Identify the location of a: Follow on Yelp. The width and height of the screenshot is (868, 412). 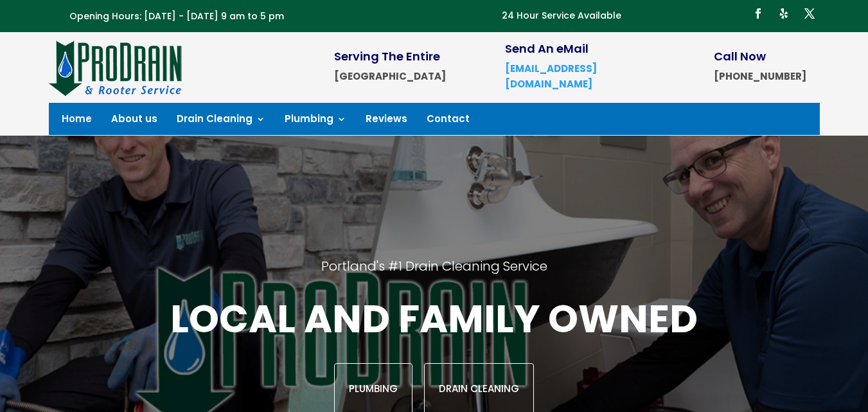
(784, 13).